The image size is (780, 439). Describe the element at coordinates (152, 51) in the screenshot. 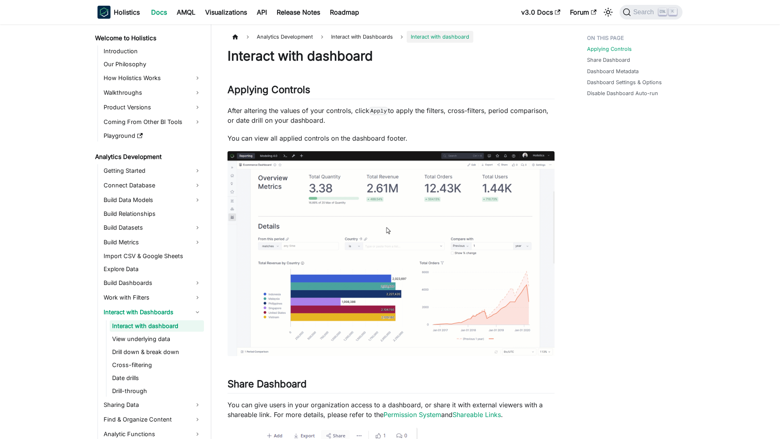

I see `a: Introduction` at that location.